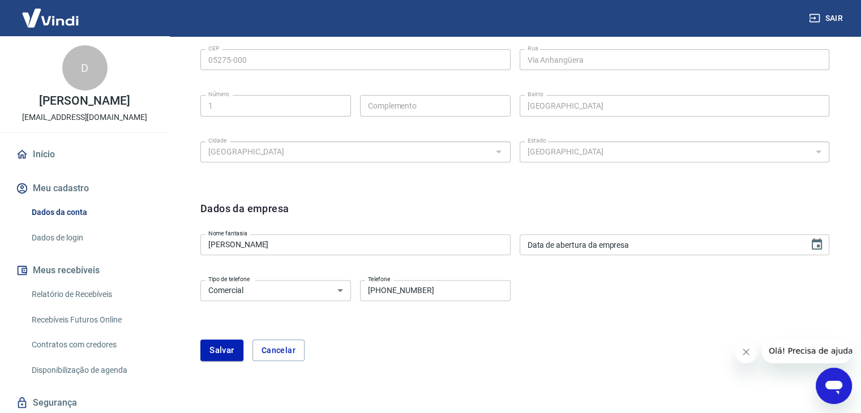 The image size is (861, 413). What do you see at coordinates (536, 94) in the screenshot?
I see `label: Bairro` at bounding box center [536, 94].